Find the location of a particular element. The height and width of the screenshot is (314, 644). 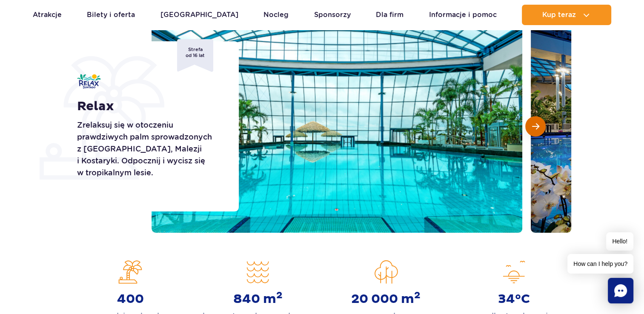

strong: 20 000 m is located at coordinates (385, 299).